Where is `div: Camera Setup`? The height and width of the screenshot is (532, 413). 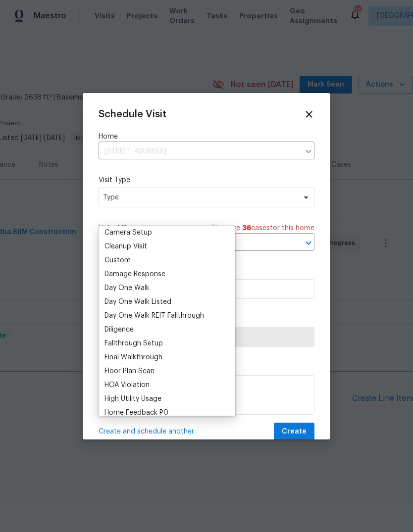 div: Camera Setup is located at coordinates (128, 233).